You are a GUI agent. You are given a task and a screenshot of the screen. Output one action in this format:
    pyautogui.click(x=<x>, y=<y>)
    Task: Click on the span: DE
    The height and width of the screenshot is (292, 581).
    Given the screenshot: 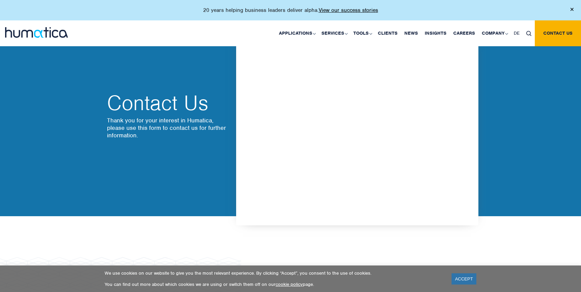 What is the action you would take?
    pyautogui.click(x=517, y=33)
    